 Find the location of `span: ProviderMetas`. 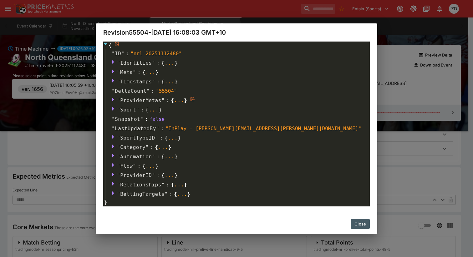

span: ProviderMetas is located at coordinates (141, 100).